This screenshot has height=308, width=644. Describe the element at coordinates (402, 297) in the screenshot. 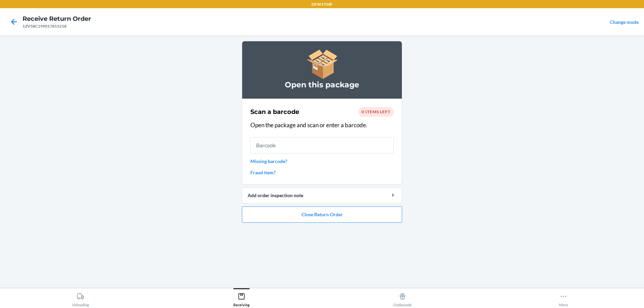

I see `button: Outbounds` at that location.